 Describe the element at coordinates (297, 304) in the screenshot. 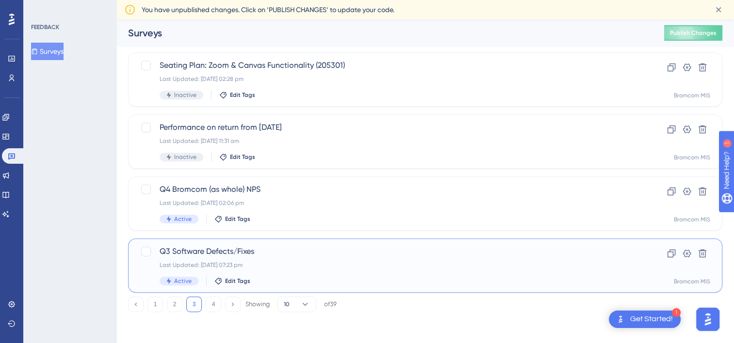

I see `button: 10` at that location.